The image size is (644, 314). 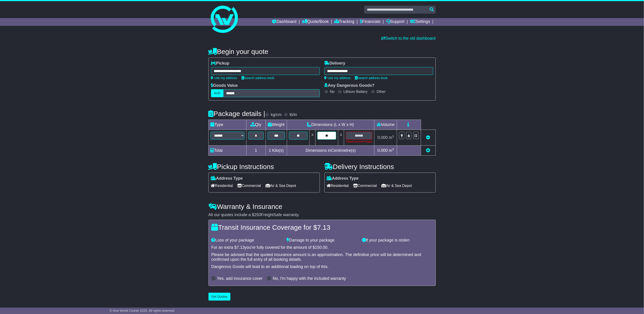 I want to click on a: Add new item, so click(x=428, y=150).